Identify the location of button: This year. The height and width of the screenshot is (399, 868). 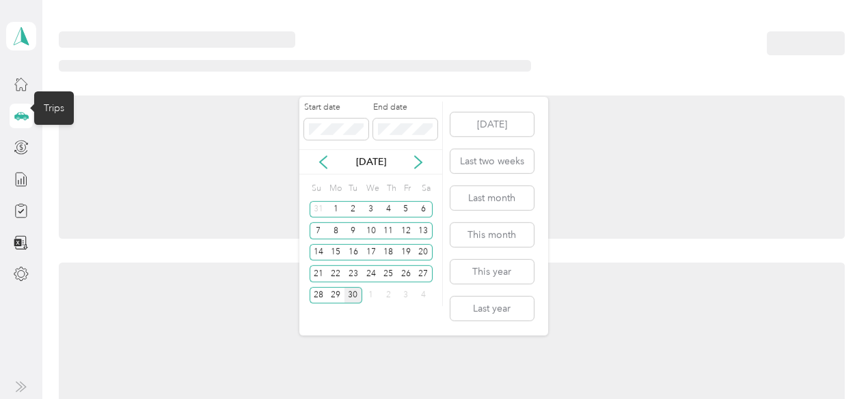
(492, 272).